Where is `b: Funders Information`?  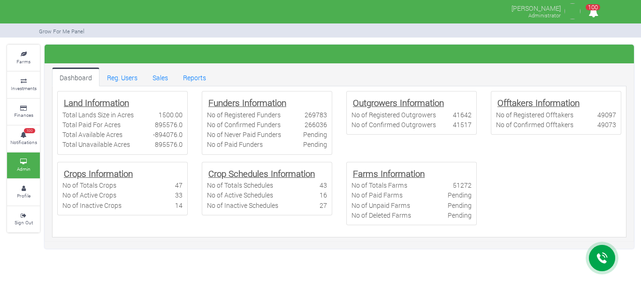 b: Funders Information is located at coordinates (247, 102).